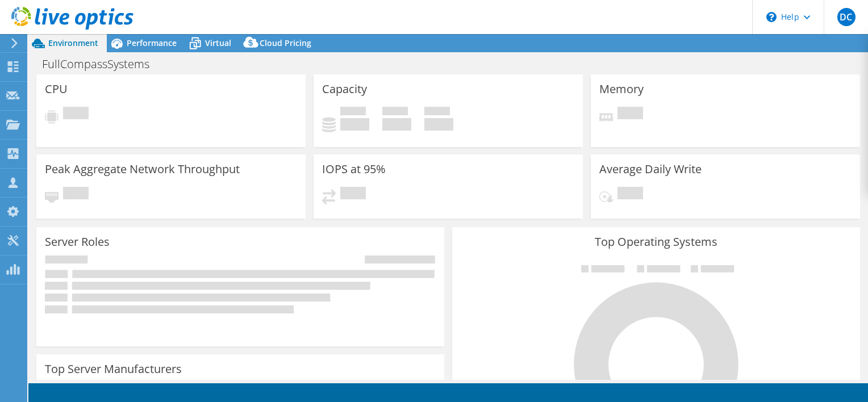 This screenshot has width=868, height=402. Describe the element at coordinates (344, 89) in the screenshot. I see `h3: Capacity` at that location.